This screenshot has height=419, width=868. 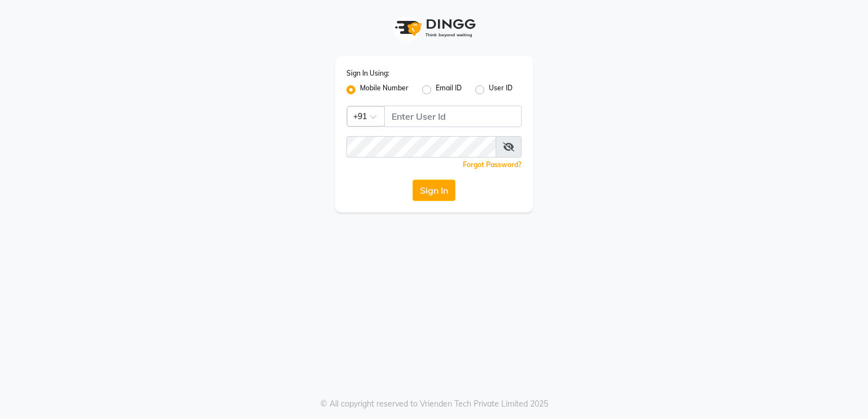 What do you see at coordinates (492, 164) in the screenshot?
I see `a: Forgot Password?` at bounding box center [492, 164].